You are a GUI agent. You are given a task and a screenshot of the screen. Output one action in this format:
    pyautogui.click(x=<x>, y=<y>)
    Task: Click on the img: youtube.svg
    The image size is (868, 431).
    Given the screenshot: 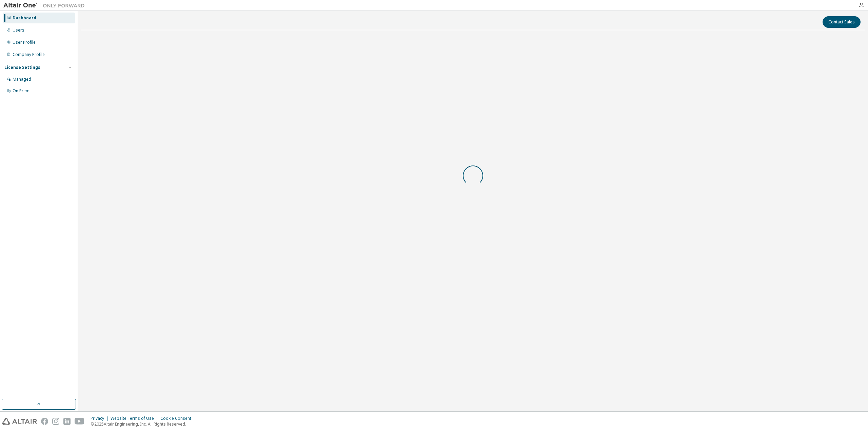 What is the action you would take?
    pyautogui.click(x=80, y=422)
    